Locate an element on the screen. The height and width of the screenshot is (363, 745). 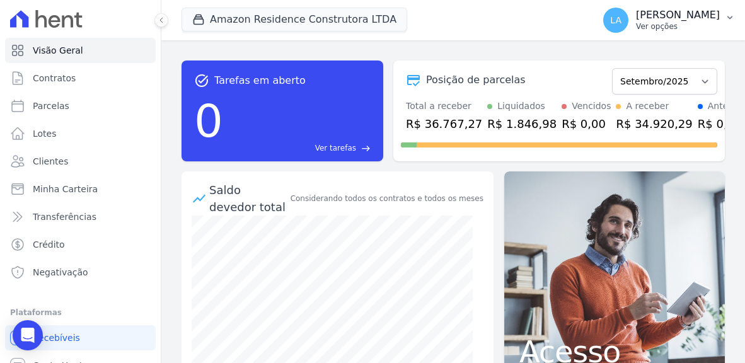
span: Contratos is located at coordinates (54, 78).